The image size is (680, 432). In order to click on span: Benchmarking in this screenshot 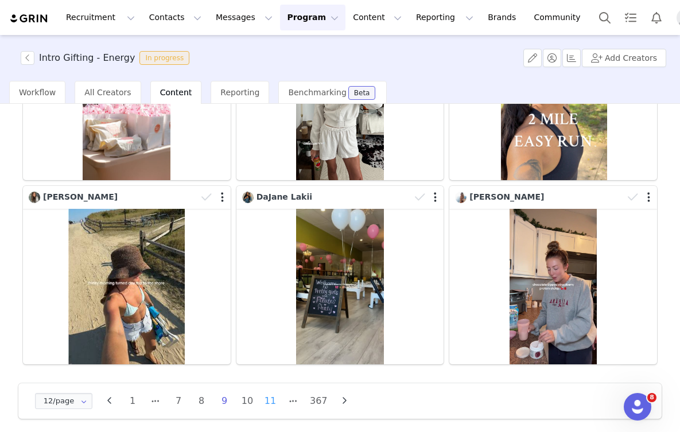, I will do `click(317, 92)`.